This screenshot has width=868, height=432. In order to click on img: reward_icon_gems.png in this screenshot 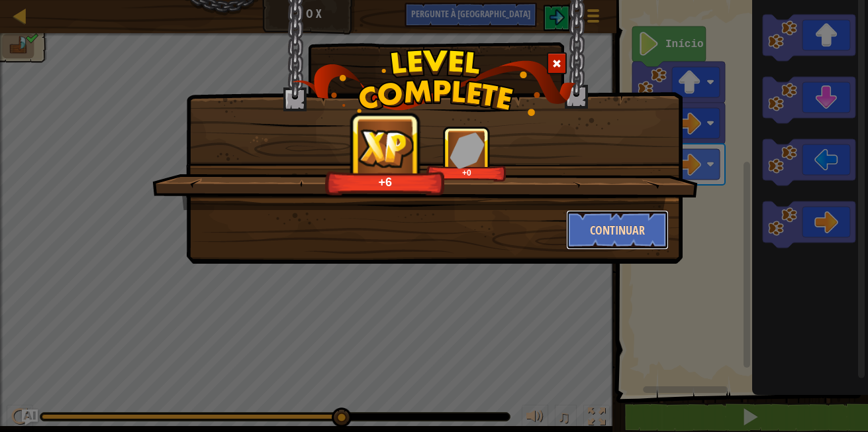, I will do `click(467, 150)`.